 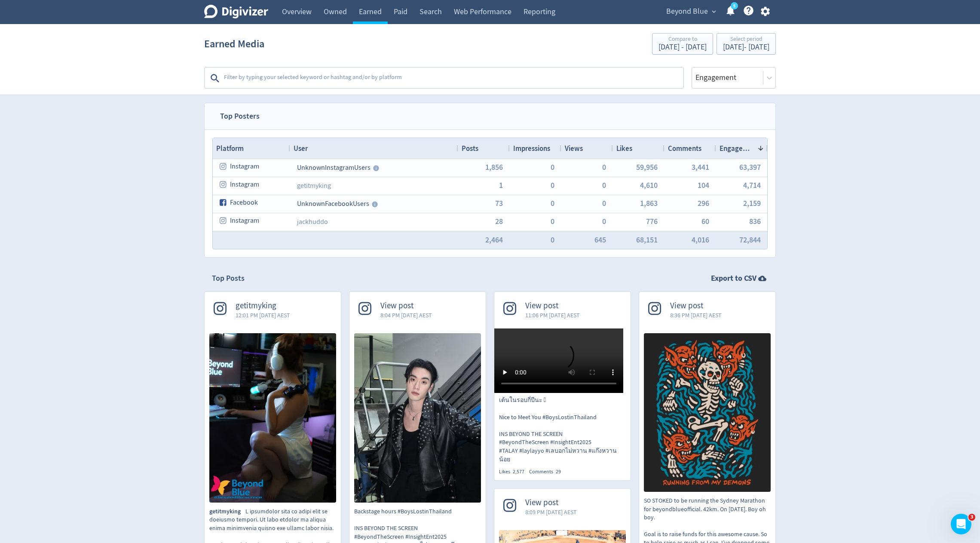 What do you see at coordinates (648, 204) in the screenshot?
I see `span: 1,863` at bounding box center [648, 204].